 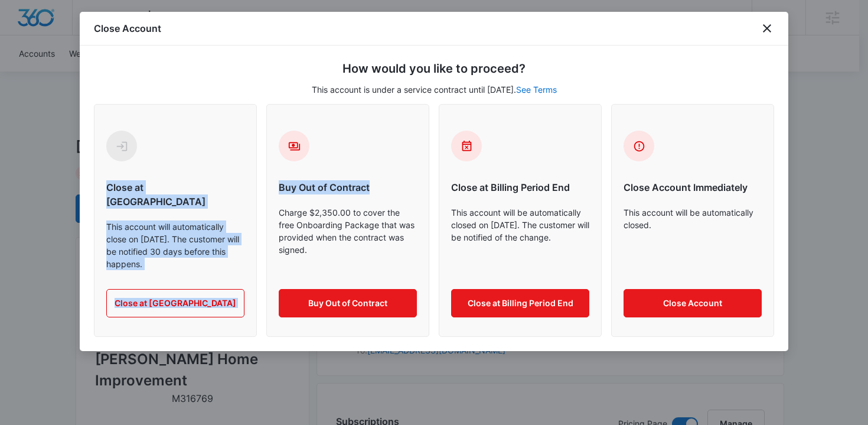 I want to click on p: Charge $2,350.00 to cover the free Onboarding Package that was provided when the contract was sig..., so click(x=348, y=238).